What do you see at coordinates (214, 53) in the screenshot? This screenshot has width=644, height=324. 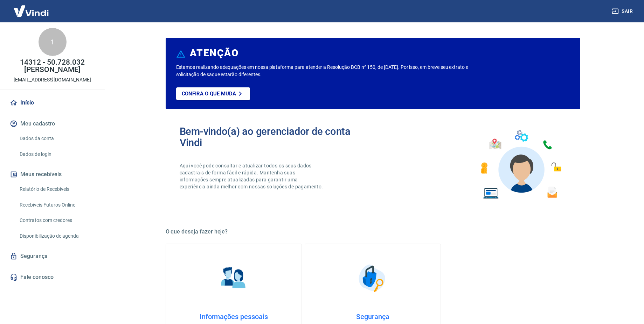 I see `h6: ATENÇÃO` at bounding box center [214, 53].